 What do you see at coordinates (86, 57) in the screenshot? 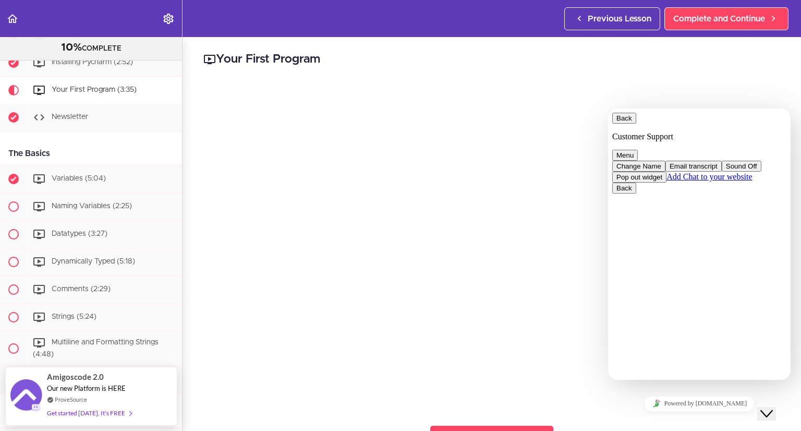
I see `button: Email transcript` at bounding box center [86, 57].